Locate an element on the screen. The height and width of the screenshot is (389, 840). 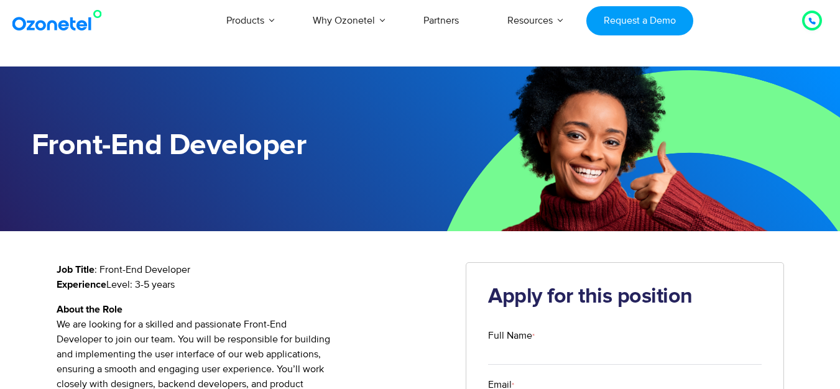
strong: Job Title is located at coordinates (75, 270).